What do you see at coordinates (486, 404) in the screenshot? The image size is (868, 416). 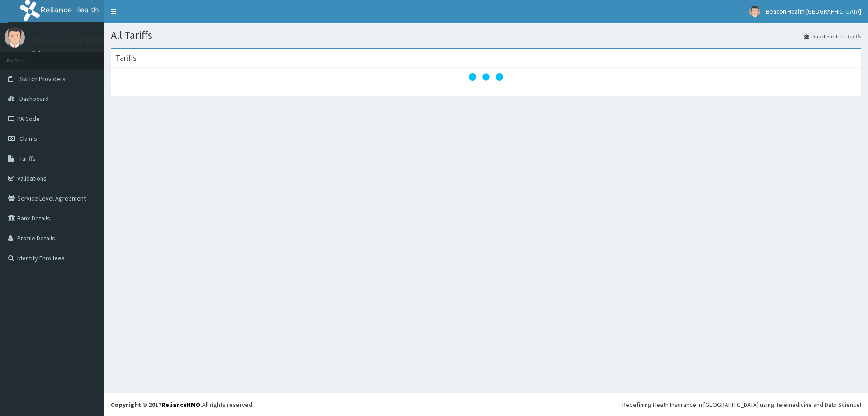 I see `footer: All rights reserved.` at bounding box center [486, 404].